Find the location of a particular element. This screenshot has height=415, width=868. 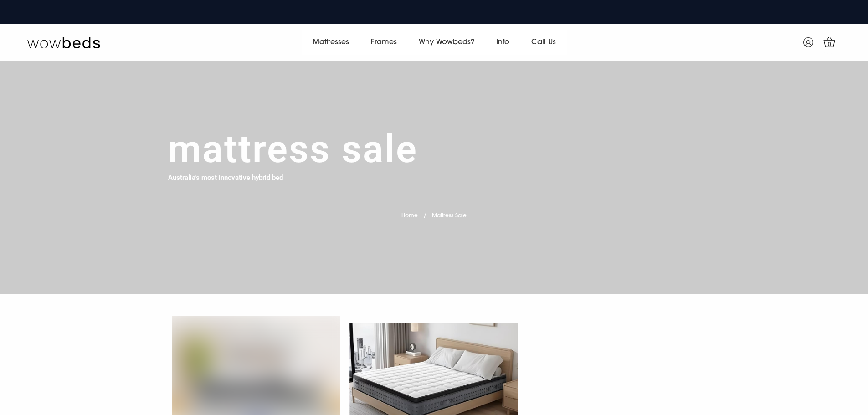

a: Info is located at coordinates (502, 42).